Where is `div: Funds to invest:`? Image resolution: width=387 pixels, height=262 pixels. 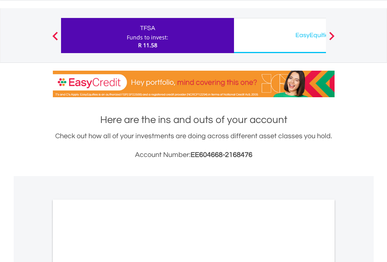 div: Funds to invest: is located at coordinates (147, 38).